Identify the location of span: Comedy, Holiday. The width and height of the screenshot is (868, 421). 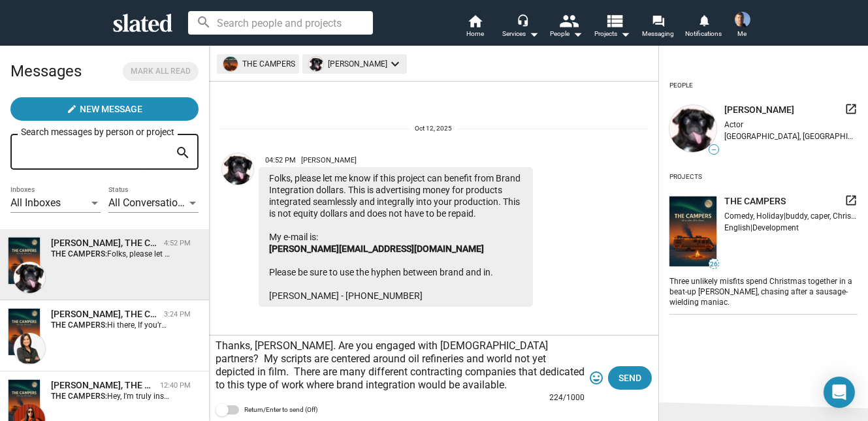
(754, 216).